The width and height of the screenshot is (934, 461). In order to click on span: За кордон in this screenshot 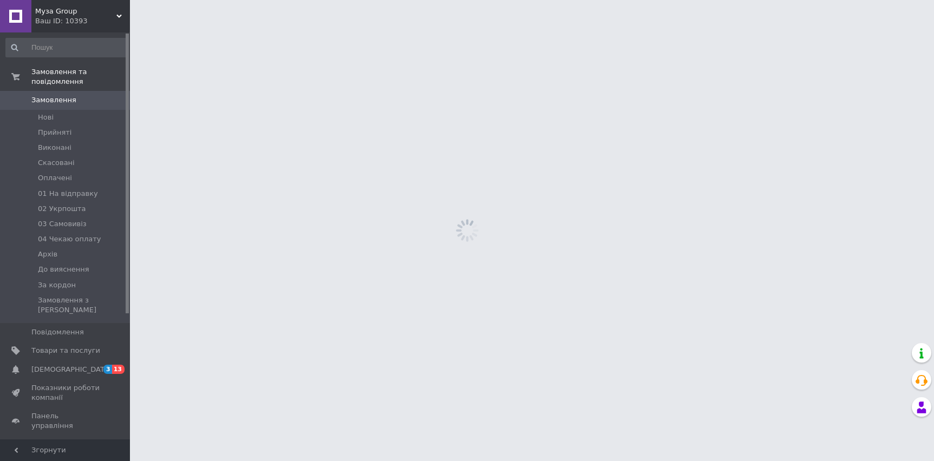, I will do `click(57, 285)`.